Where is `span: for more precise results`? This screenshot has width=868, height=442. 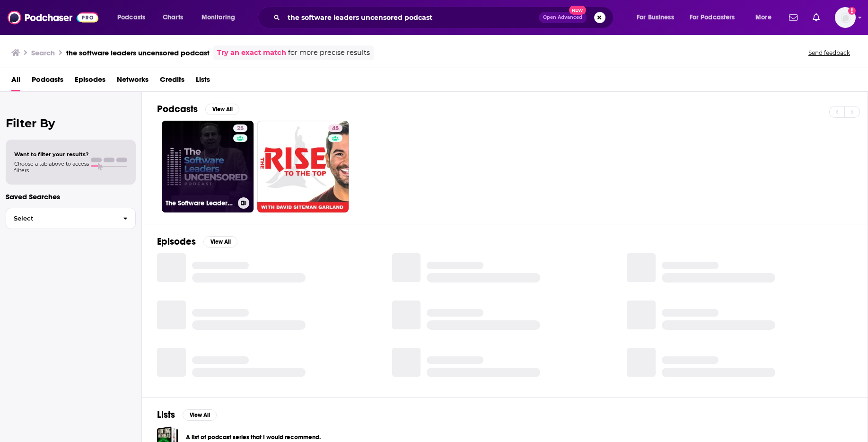 span: for more precise results is located at coordinates (329, 52).